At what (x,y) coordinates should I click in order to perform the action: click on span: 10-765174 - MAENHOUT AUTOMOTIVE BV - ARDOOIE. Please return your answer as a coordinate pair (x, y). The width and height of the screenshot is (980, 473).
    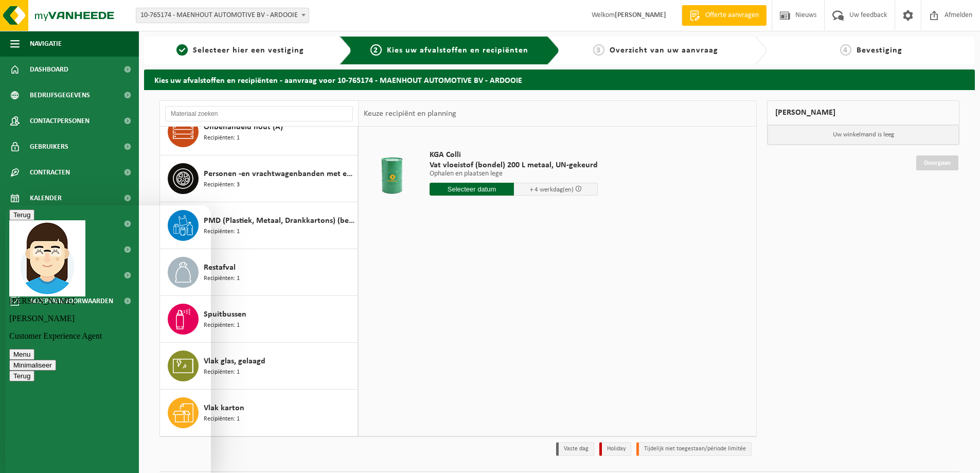
    Looking at the image, I should click on (222, 16).